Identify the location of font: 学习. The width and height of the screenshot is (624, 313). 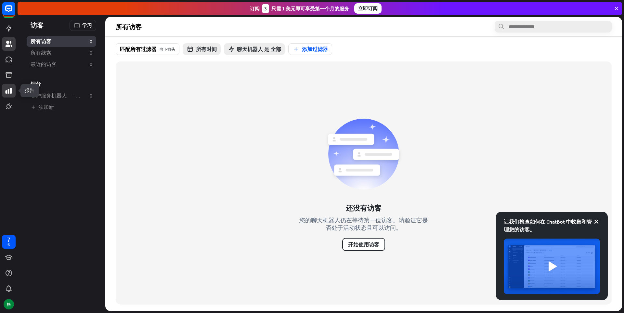
(87, 25).